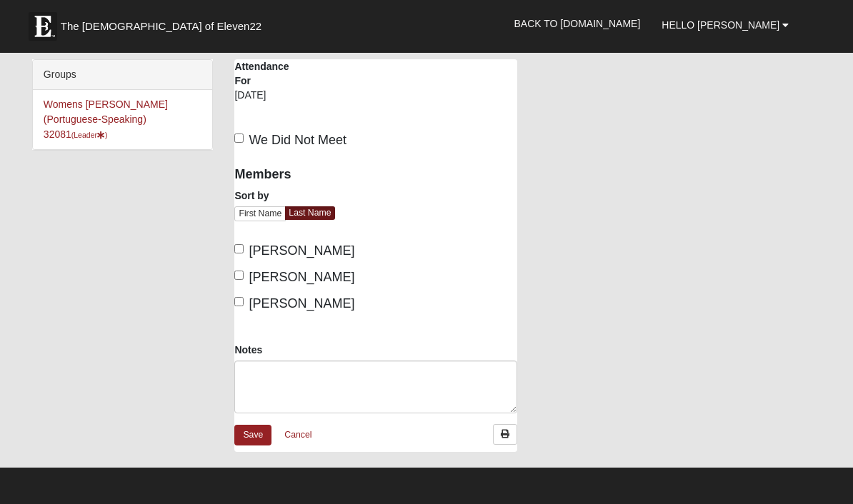 The image size is (853, 504). What do you see at coordinates (299, 175) in the screenshot?
I see `h4: Members` at bounding box center [299, 175].